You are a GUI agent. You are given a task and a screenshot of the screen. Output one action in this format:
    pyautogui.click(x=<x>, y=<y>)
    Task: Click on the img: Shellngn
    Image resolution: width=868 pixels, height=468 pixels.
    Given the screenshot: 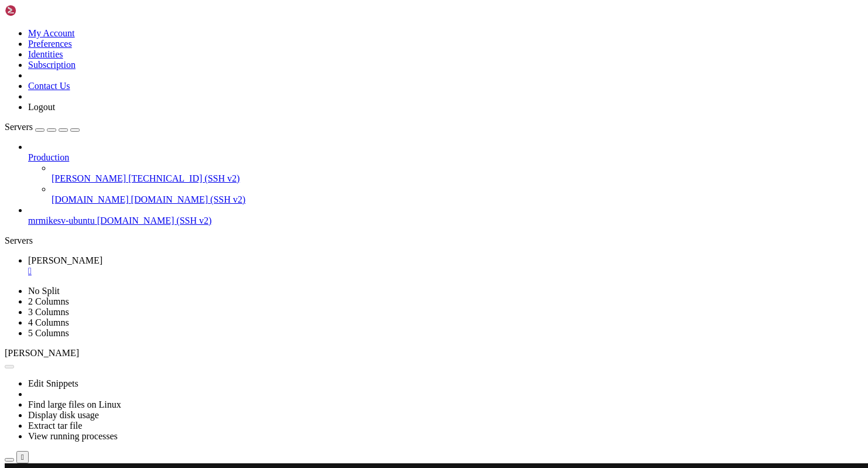 What is the action you would take?
    pyautogui.click(x=38, y=10)
    